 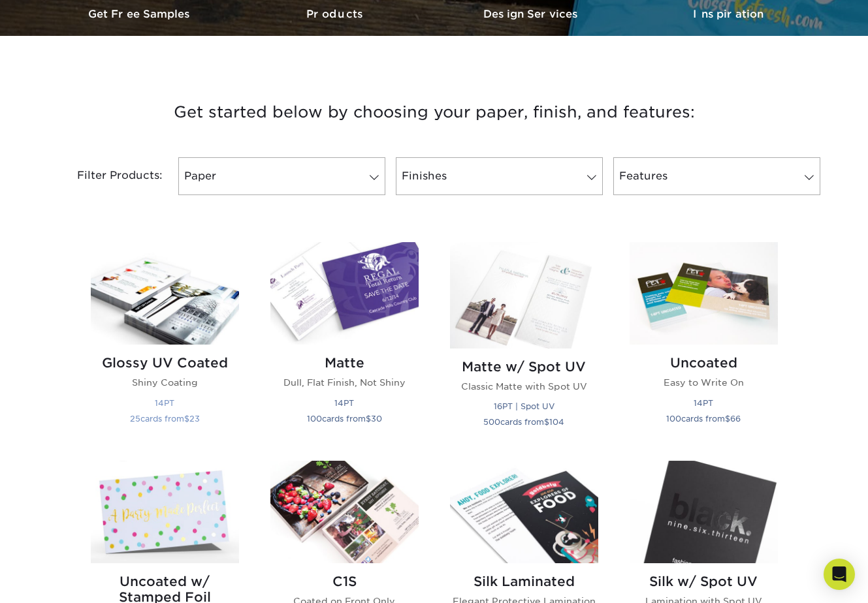 I want to click on a: Paper, so click(x=282, y=176).